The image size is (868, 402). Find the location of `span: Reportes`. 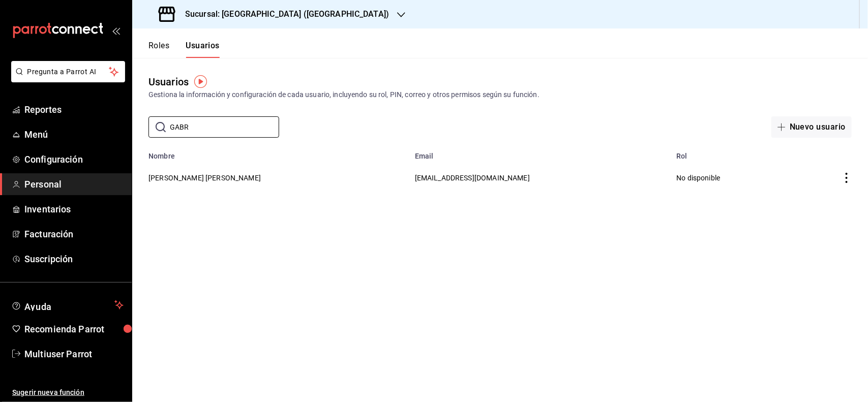

span: Reportes is located at coordinates (74, 109).